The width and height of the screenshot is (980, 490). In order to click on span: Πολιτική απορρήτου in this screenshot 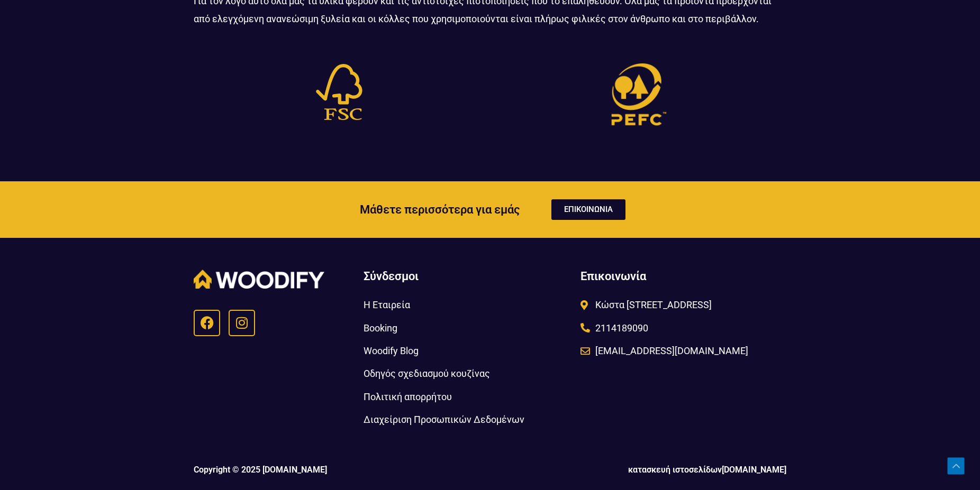, I will do `click(407, 396)`.